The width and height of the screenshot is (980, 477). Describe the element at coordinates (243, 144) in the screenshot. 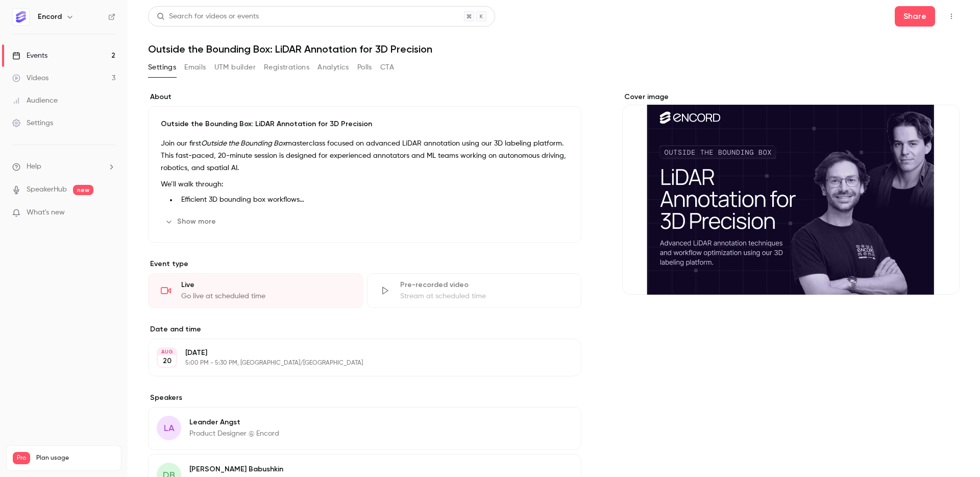

I see `em: Outside the Bounding Box` at that location.